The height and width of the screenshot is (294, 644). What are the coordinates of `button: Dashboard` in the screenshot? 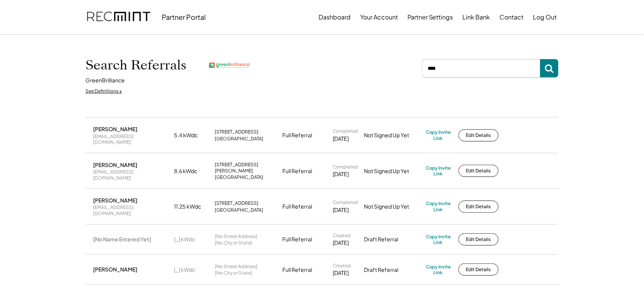 It's located at (335, 17).